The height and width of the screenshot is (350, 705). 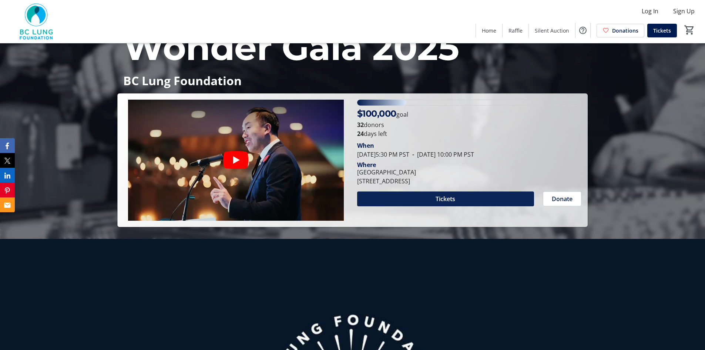 I want to click on p: goal, so click(x=383, y=114).